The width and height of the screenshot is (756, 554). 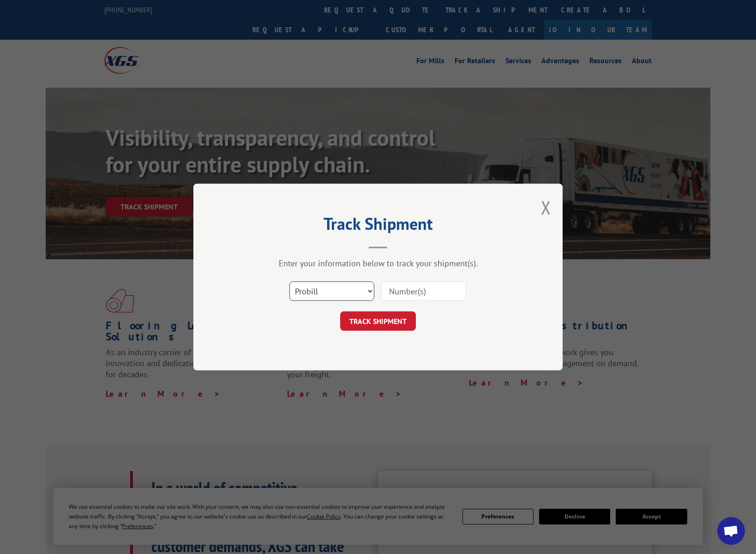 I want to click on div: Enter your information below to track your shipment(s)., so click(x=378, y=263).